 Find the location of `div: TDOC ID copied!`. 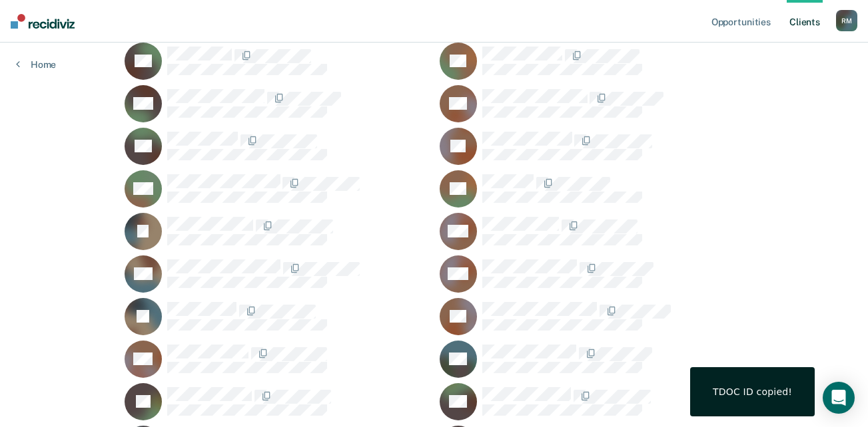

div: TDOC ID copied! is located at coordinates (752, 392).